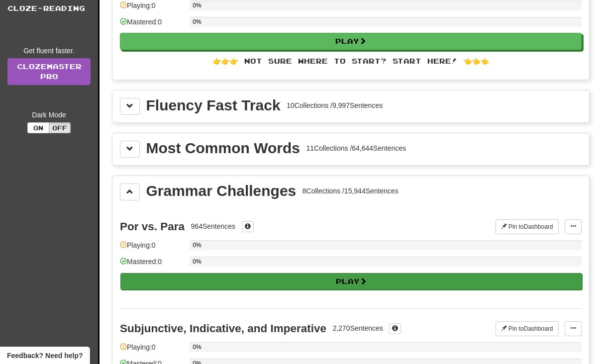 This screenshot has width=597, height=364. Describe the element at coordinates (49, 115) in the screenshot. I see `div: Dark Mode` at that location.